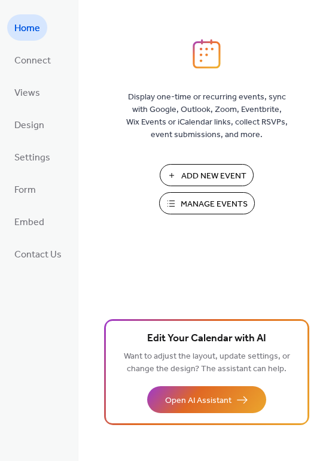 Image resolution: width=335 pixels, height=461 pixels. Describe the element at coordinates (29, 125) in the screenshot. I see `a: Design` at that location.